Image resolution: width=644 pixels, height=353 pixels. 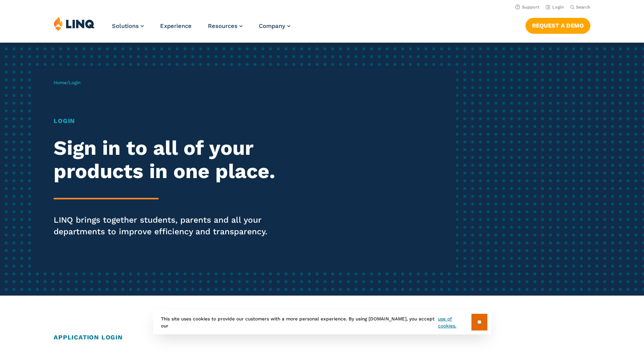 What do you see at coordinates (558, 25) in the screenshot?
I see `nav: Button Navigation` at bounding box center [558, 25].